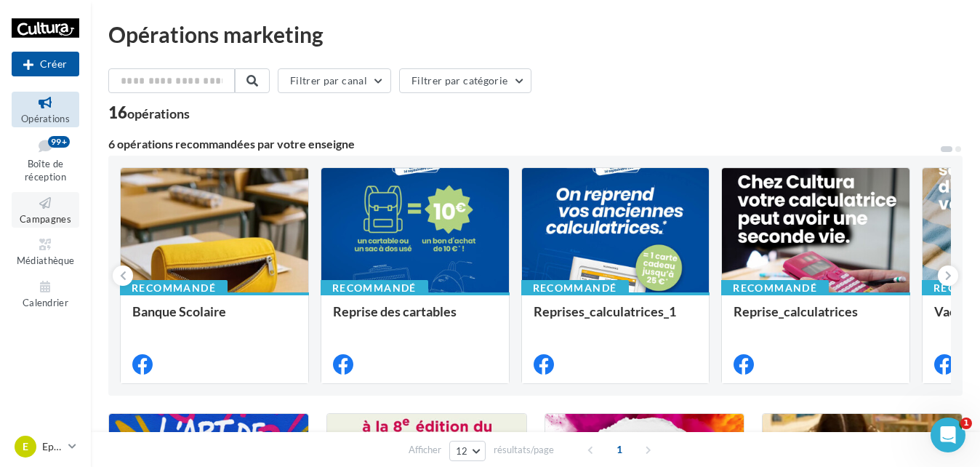 The image size is (980, 467). What do you see at coordinates (795, 311) in the screenshot?
I see `span: Reprise_calculatrices` at bounding box center [795, 311].